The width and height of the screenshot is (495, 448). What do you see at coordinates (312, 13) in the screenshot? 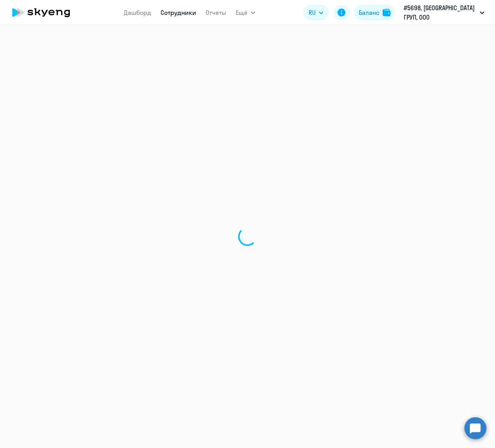
I see `span: RU` at bounding box center [312, 13].